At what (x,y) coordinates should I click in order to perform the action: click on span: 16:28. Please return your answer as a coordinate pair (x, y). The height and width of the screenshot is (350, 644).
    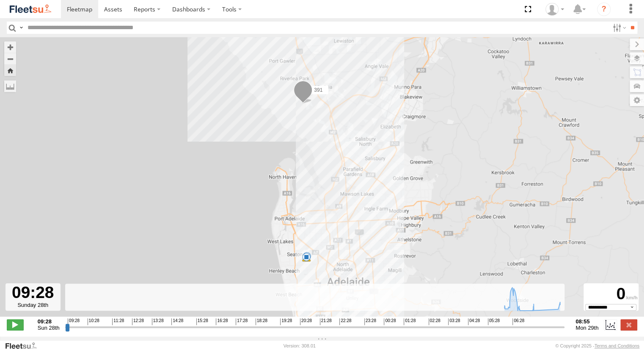
    Looking at the image, I should click on (222, 322).